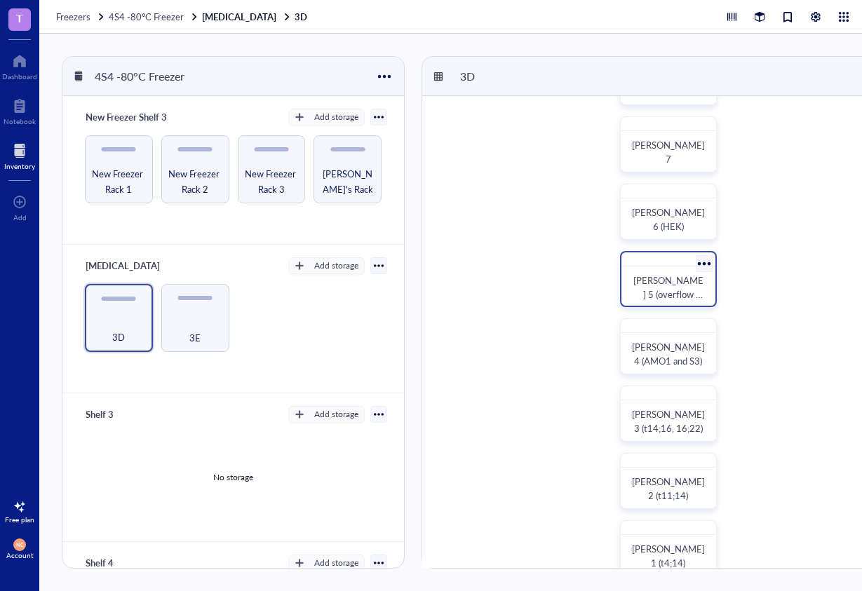 This screenshot has height=591, width=862. I want to click on span: New Freezer Rack 1, so click(118, 182).